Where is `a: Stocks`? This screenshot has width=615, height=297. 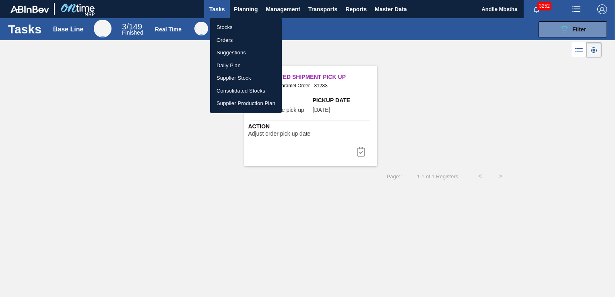 a: Stocks is located at coordinates (246, 27).